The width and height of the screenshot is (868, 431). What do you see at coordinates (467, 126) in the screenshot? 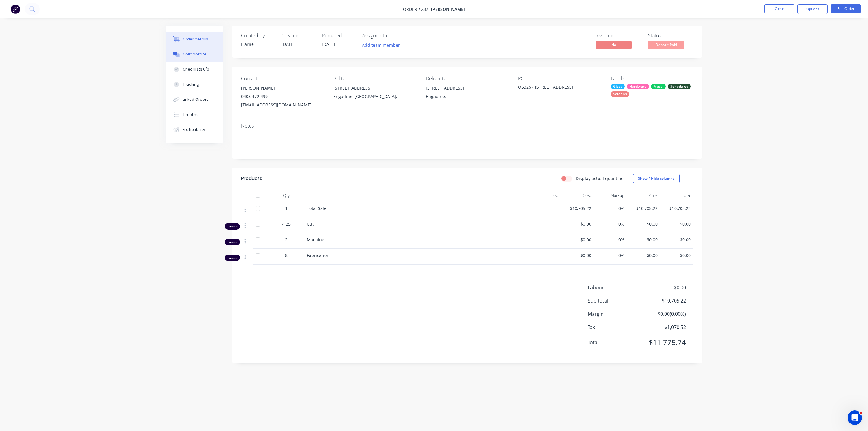
I see `div: Notes` at bounding box center [467, 126].